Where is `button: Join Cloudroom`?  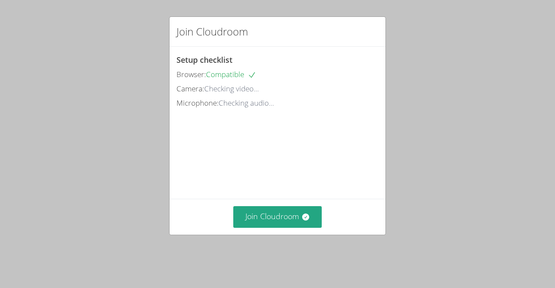
button: Join Cloudroom is located at coordinates (277, 217).